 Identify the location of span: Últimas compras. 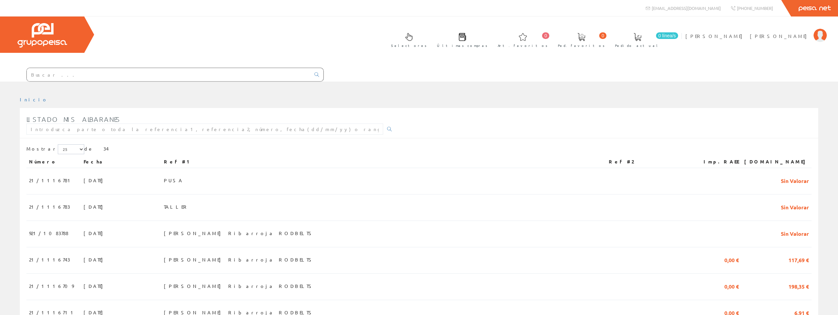
(462, 46).